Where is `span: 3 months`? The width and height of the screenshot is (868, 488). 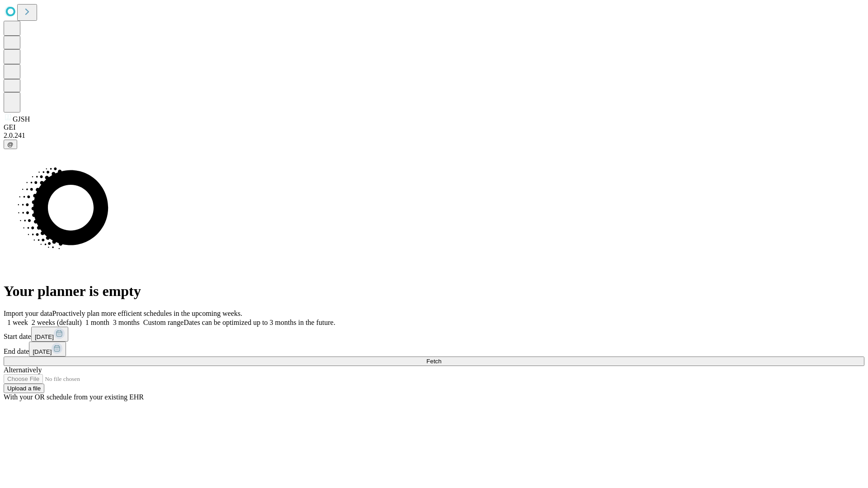
span: 3 months is located at coordinates (126, 323).